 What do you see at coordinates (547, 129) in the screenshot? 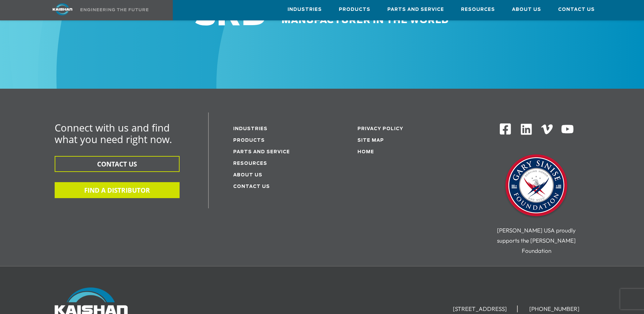
I see `img: Vimeo` at bounding box center [547, 129].